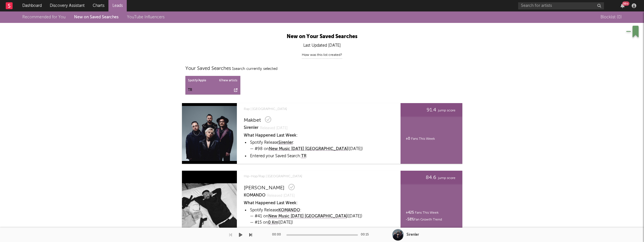 This screenshot has height=242, width=644. I want to click on h3: Your Saved Searches, so click(322, 69).